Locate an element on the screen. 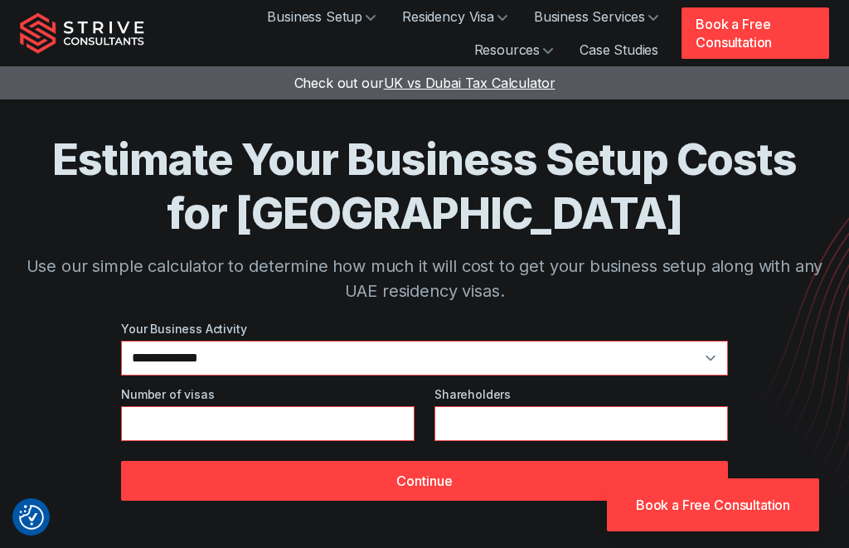 The height and width of the screenshot is (548, 849). span: UK vs Dubai Tax Calculator is located at coordinates (470, 83).